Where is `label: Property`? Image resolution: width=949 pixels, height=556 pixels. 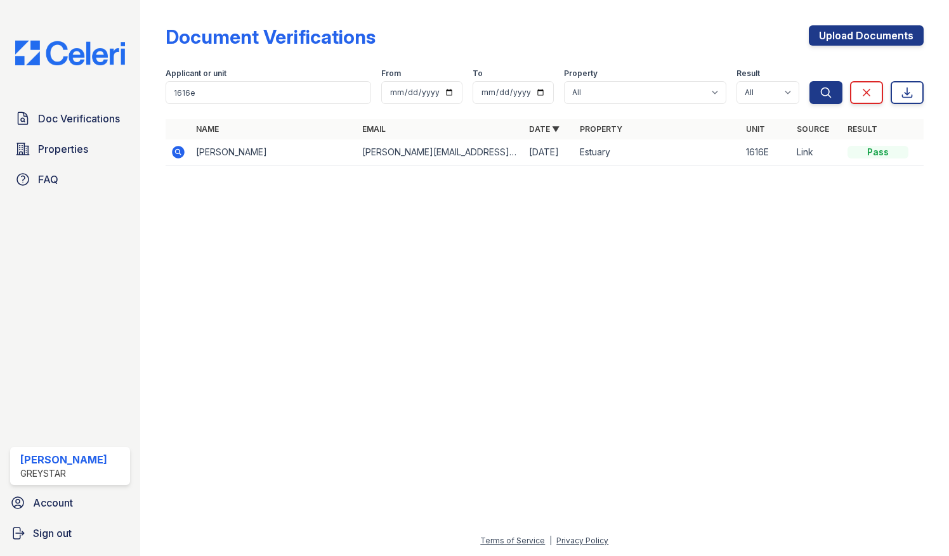
label: Property is located at coordinates (580, 74).